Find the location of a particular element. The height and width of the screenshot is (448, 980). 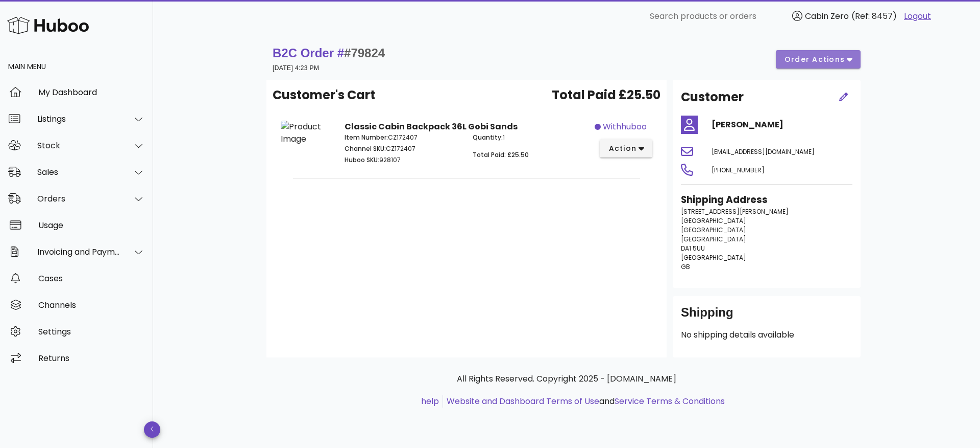

strong: Classic Cabin Backpack 36L Gobi Sands is located at coordinates (431, 126).